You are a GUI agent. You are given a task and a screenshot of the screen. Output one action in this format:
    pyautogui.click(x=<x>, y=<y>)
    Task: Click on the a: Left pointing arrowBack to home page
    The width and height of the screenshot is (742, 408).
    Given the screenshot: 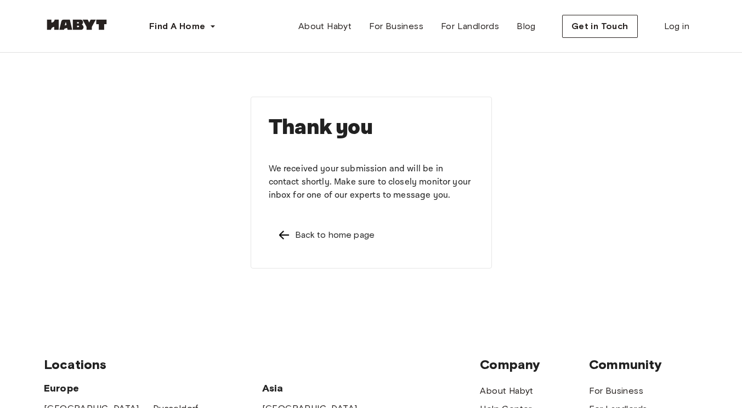 What is the action you would take?
    pyautogui.click(x=372, y=235)
    